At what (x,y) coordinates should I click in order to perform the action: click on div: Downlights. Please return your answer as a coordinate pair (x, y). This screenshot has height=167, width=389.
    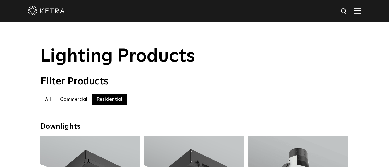
    Looking at the image, I should click on (194, 127).